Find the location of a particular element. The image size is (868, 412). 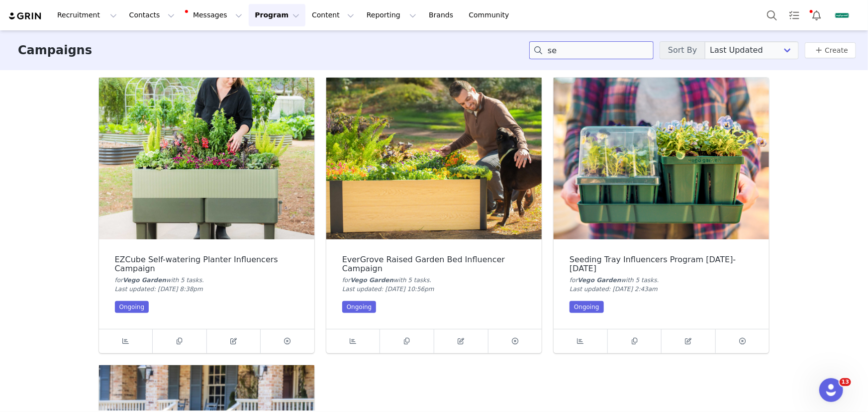

button: Reporting is located at coordinates (391, 15).